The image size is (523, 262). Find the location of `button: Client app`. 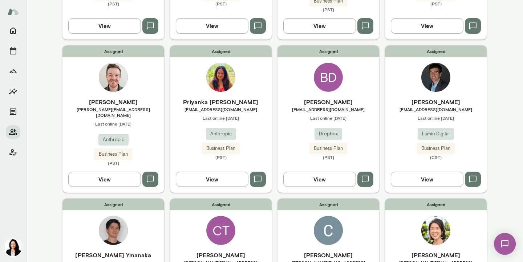

button: Client app is located at coordinates (13, 153).